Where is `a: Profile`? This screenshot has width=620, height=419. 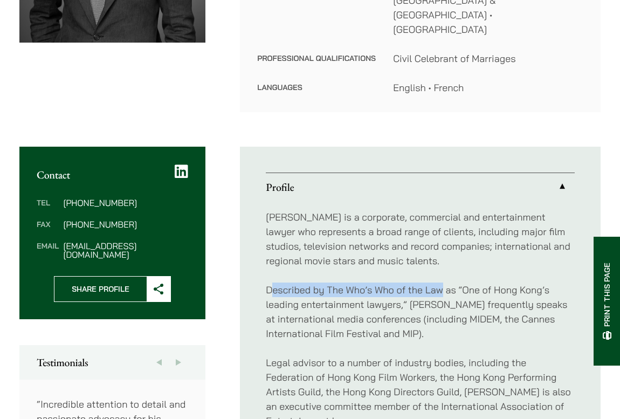 a: Profile is located at coordinates (420, 187).